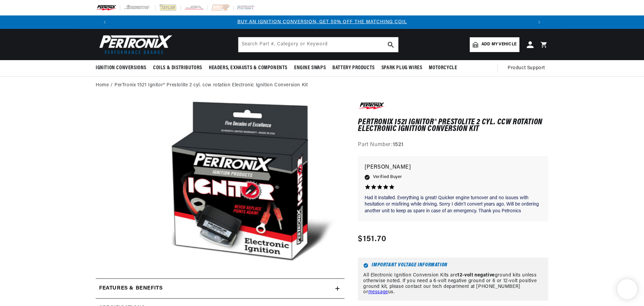 Image resolution: width=644 pixels, height=306 pixels. Describe the element at coordinates (318, 45) in the screenshot. I see `input: Search Part #, Category or Keyword` at that location.